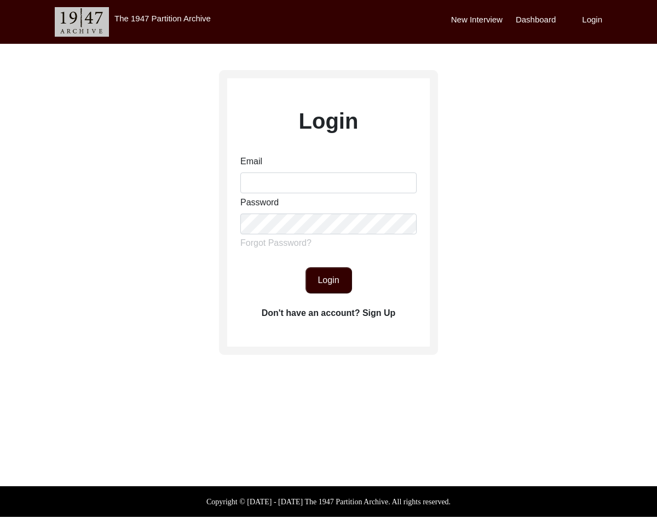 This screenshot has width=657, height=524. I want to click on button: Login, so click(329, 280).